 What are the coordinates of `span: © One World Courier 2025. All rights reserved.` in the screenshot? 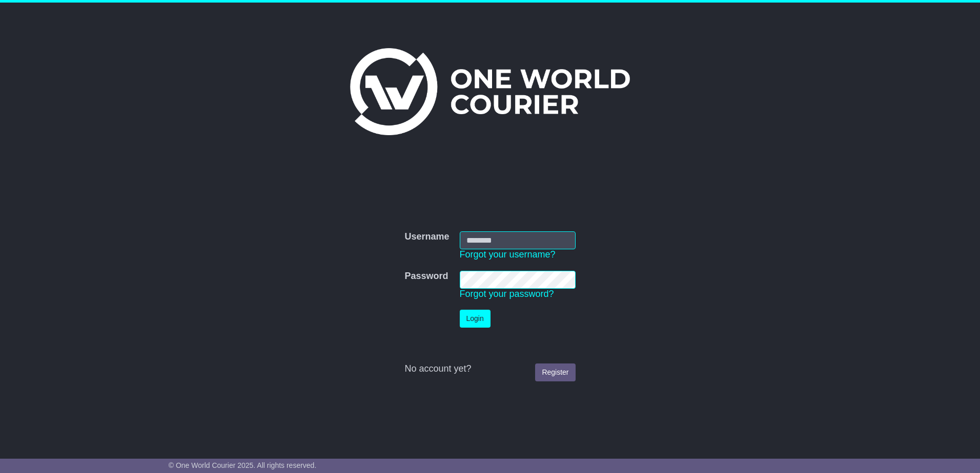 It's located at (242, 465).